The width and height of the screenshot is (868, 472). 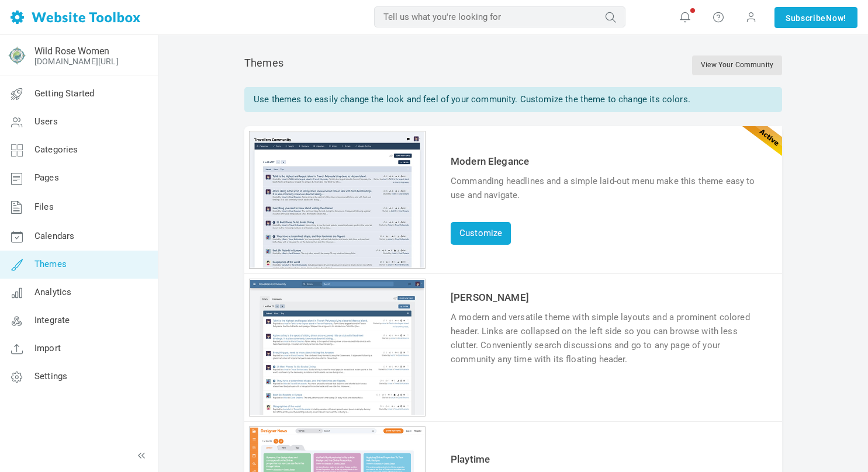 I want to click on span: Analytics, so click(x=53, y=292).